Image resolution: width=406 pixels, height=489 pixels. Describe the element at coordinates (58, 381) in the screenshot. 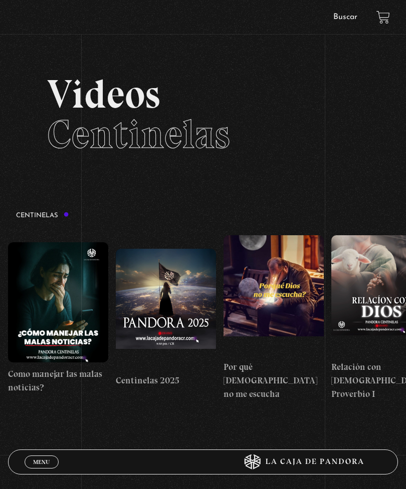

I see `h4: Como manejar las malas noticias?` at that location.